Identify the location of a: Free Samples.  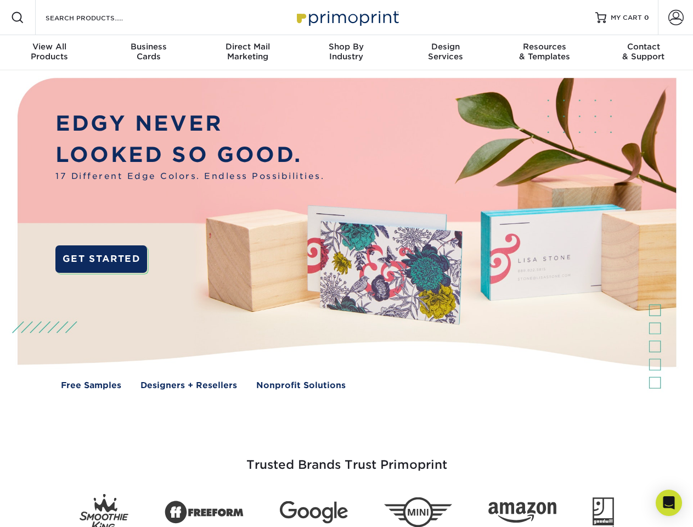
(91, 385).